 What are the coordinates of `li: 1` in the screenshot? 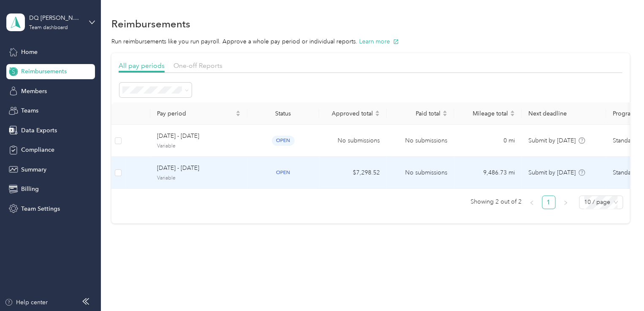 It's located at (549, 203).